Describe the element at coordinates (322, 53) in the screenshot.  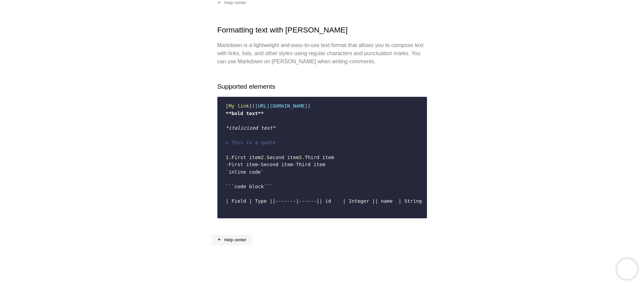
I see `p: Markdown is a lightweight and easy-to-use text format that allows you to compose text with links,...` at that location.